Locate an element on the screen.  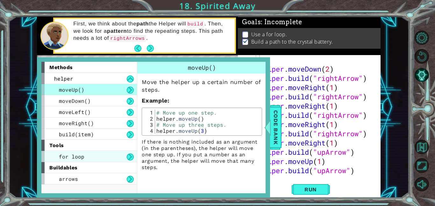
code: rightArrows is located at coordinates (127, 39).